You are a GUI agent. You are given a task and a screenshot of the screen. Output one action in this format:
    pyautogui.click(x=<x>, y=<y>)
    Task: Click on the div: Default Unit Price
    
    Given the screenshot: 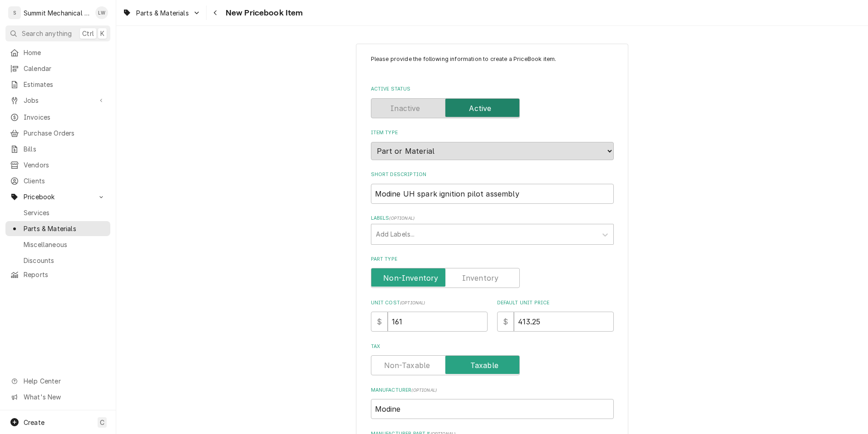 What is the action you would take?
    pyautogui.click(x=555, y=315)
    